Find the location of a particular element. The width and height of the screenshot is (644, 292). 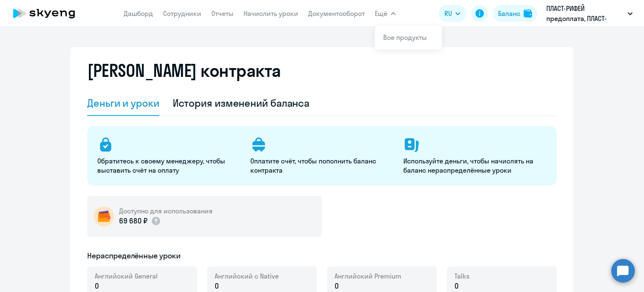

a: Начислить уроки is located at coordinates (271, 13).